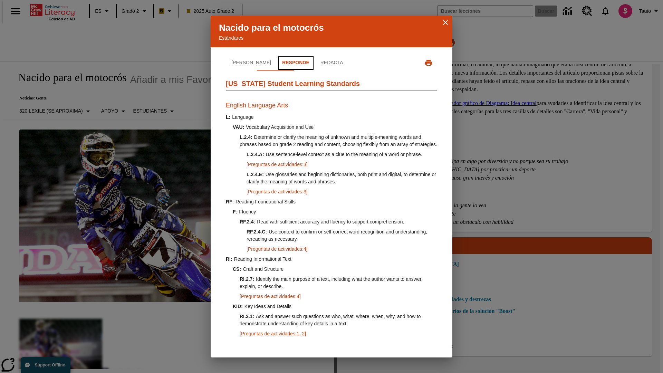  What do you see at coordinates (257, 232) in the screenshot?
I see `span: RF.2.4.C :` at bounding box center [257, 232].